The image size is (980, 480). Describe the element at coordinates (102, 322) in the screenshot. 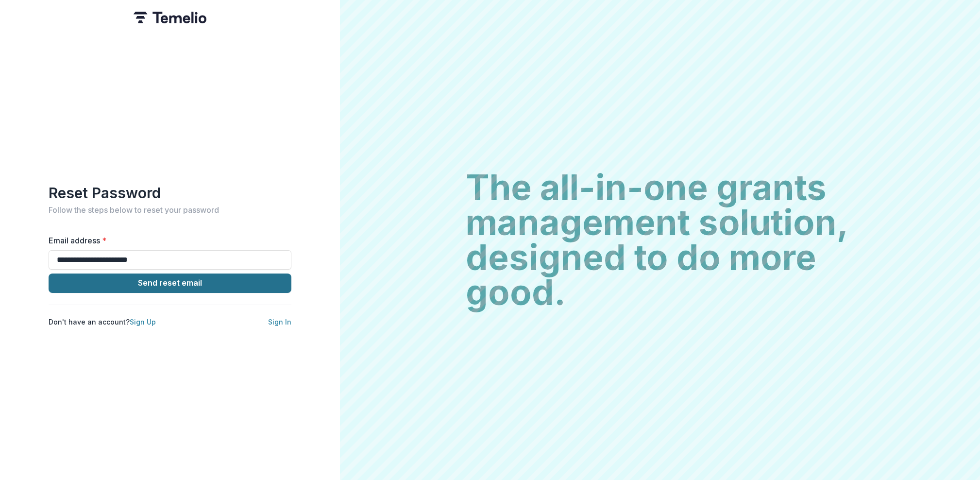

I see `p: Don't have an account?` at that location.